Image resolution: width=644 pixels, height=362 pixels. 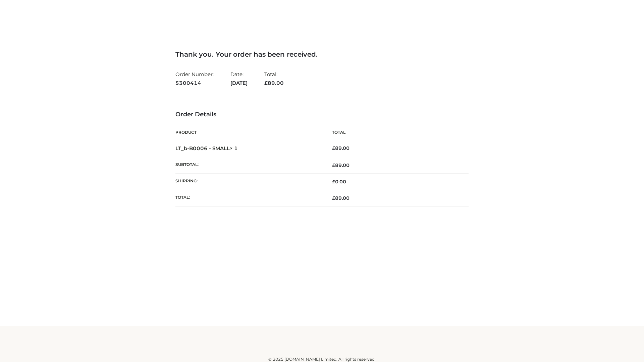 I want to click on li: Date:, so click(x=239, y=79).